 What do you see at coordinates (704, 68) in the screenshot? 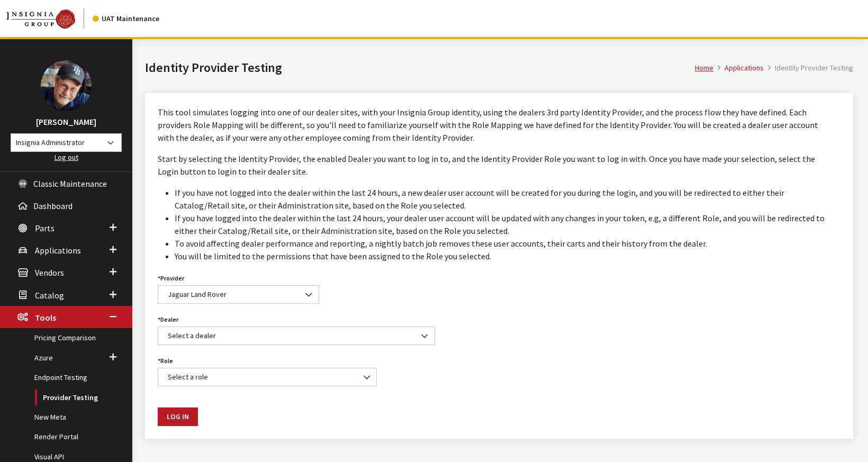
I see `a: Home` at bounding box center [704, 68].